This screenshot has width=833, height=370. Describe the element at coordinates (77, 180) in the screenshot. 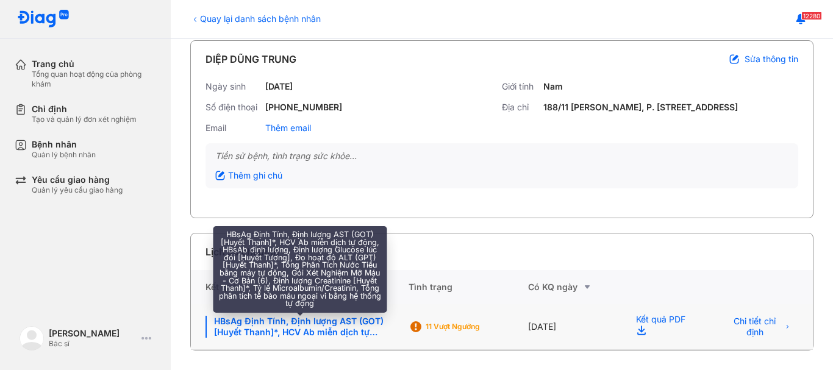

I see `div: Yêu cầu giao hàng` at that location.